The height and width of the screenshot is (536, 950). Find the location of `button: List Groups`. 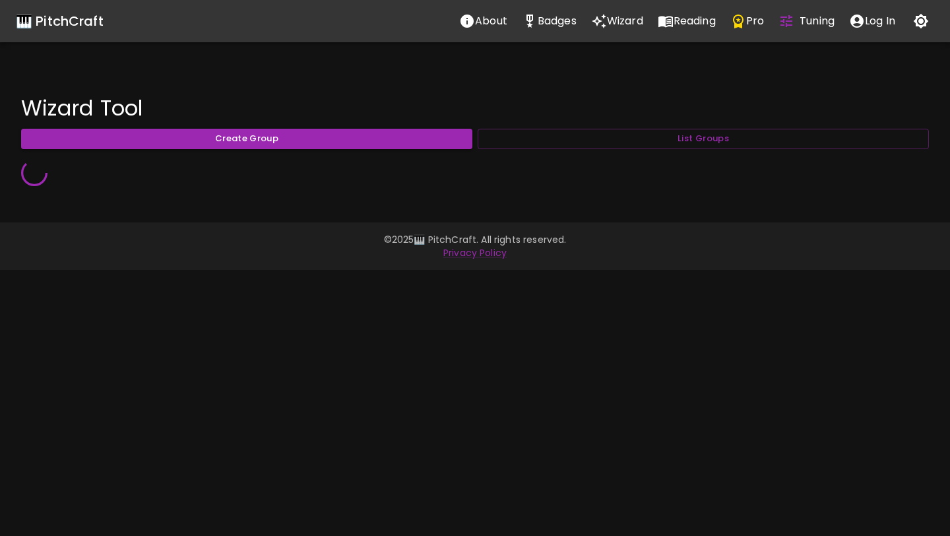

button: List Groups is located at coordinates (703, 138).